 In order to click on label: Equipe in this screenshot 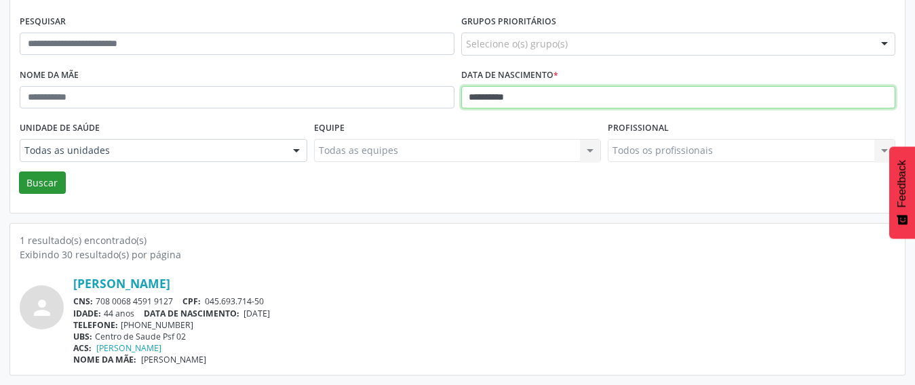, I will do `click(329, 128)`.